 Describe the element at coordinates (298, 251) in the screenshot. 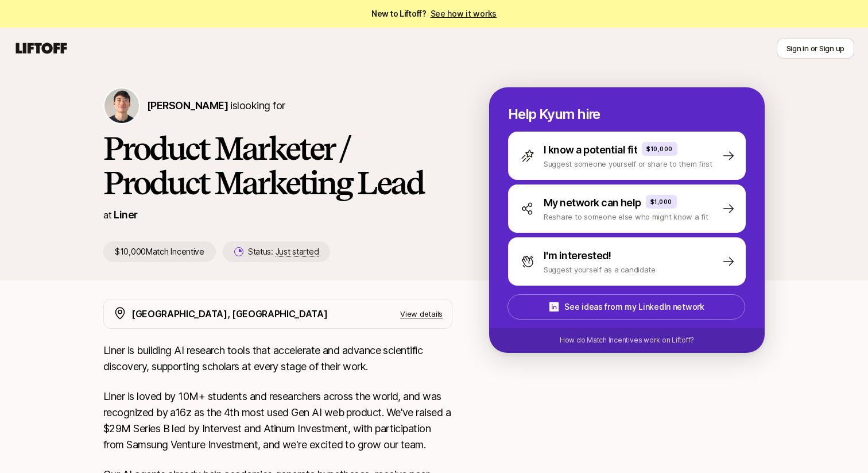

I see `span: Just started` at that location.